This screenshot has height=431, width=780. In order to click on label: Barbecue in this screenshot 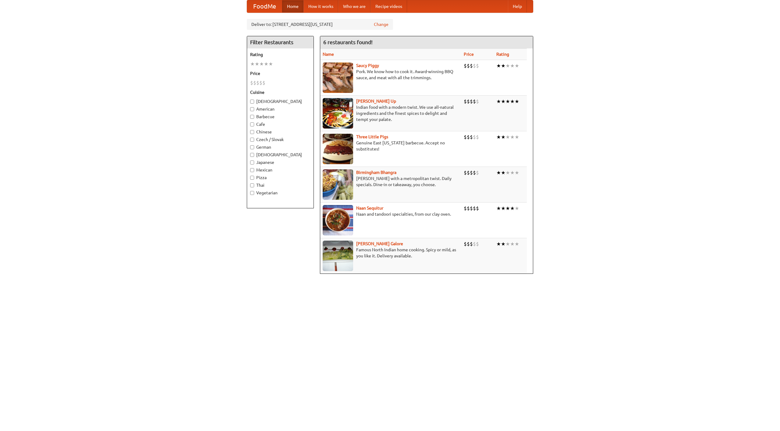, I will do `click(280, 117)`.